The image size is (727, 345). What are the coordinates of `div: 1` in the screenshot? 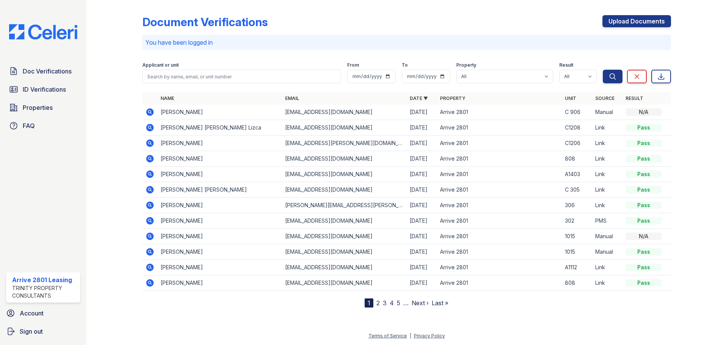 It's located at (369, 303).